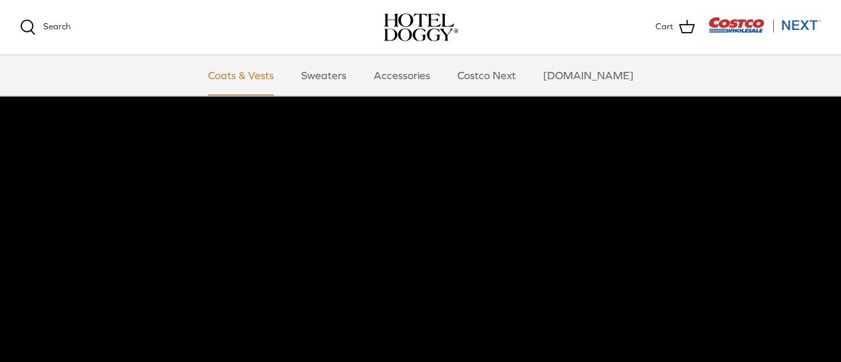  What do you see at coordinates (765, 25) in the screenshot?
I see `img: Costco Next` at bounding box center [765, 25].